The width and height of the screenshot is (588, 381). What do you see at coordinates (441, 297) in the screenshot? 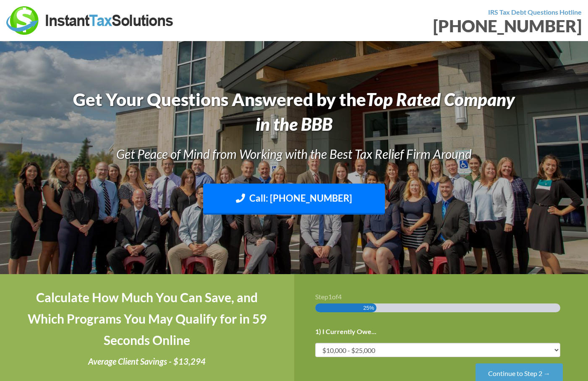
I see `h3: Step of` at bounding box center [441, 297].